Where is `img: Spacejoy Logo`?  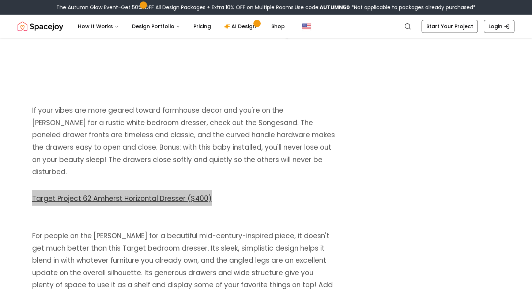 img: Spacejoy Logo is located at coordinates (40, 26).